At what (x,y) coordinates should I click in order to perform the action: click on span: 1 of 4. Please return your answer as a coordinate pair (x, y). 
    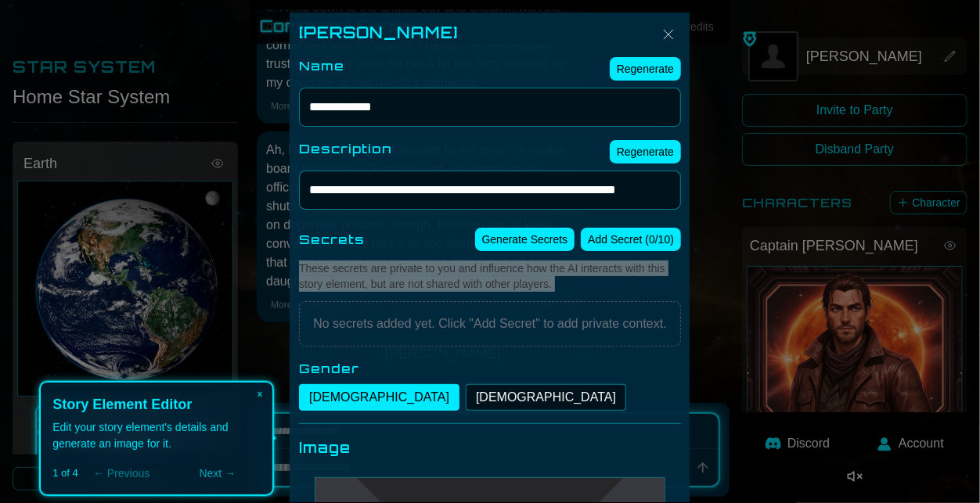
    Looking at the image, I should click on (65, 473).